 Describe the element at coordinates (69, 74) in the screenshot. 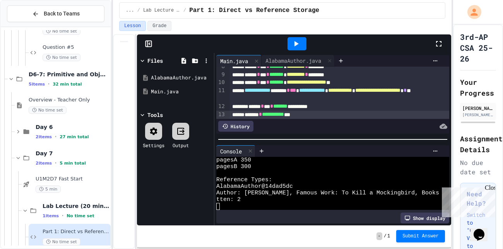

I see `span: D6-7: Primitive and Object Types` at that location.